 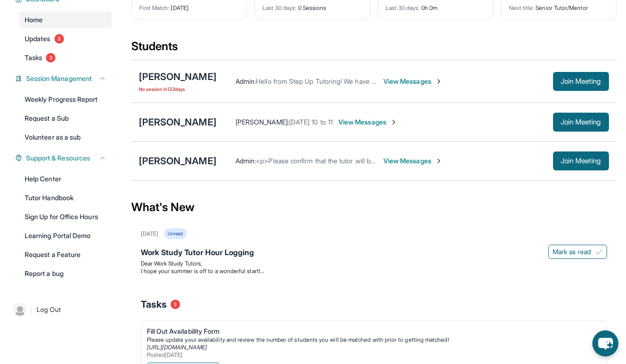 I want to click on span: Log Out, so click(x=49, y=310).